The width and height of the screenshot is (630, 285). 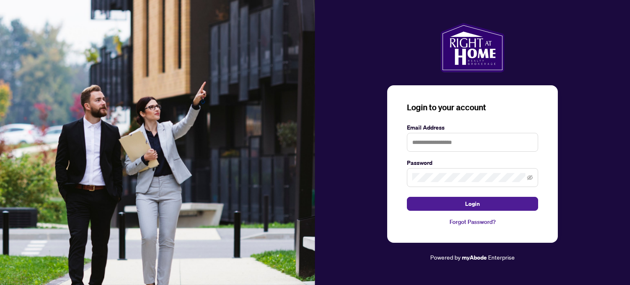 What do you see at coordinates (474, 257) in the screenshot?
I see `a: myAbode` at bounding box center [474, 257].